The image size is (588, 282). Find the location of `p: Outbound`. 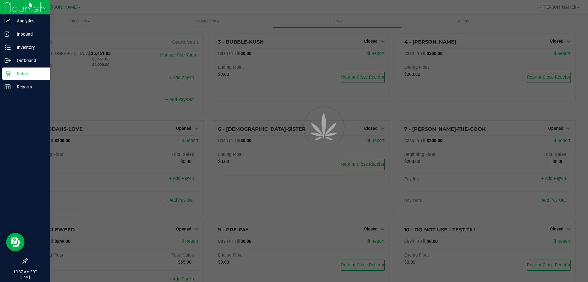

p: Outbound is located at coordinates (29, 60).